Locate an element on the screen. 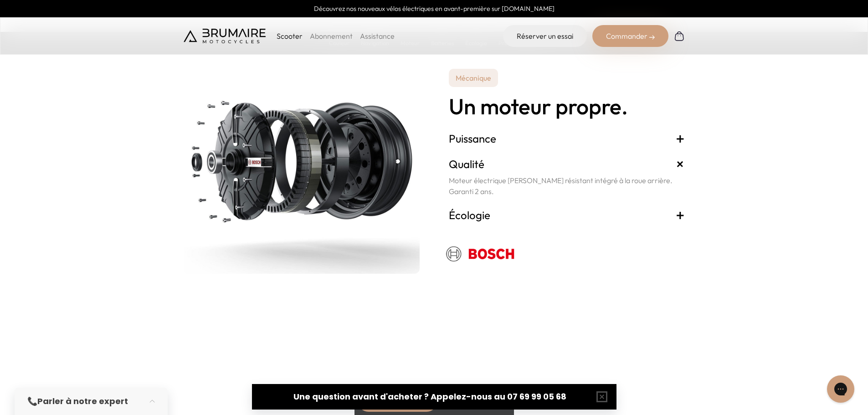 The height and width of the screenshot is (415, 868). div: Commander is located at coordinates (630, 36).